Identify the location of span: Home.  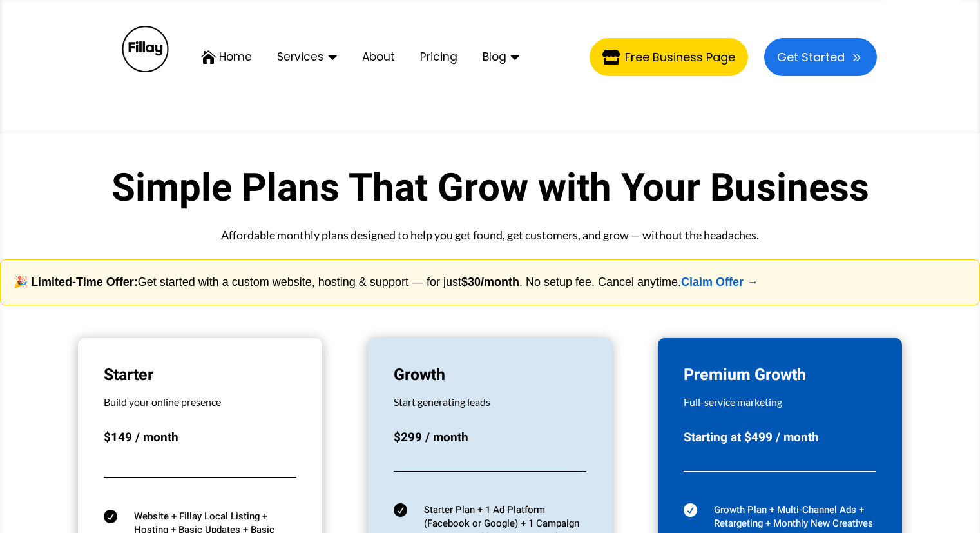
(235, 56).